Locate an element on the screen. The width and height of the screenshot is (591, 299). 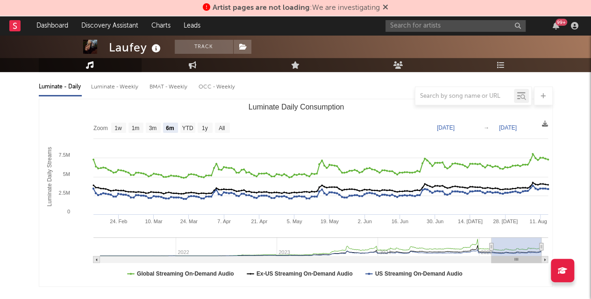
div: 99 + is located at coordinates (562, 22).